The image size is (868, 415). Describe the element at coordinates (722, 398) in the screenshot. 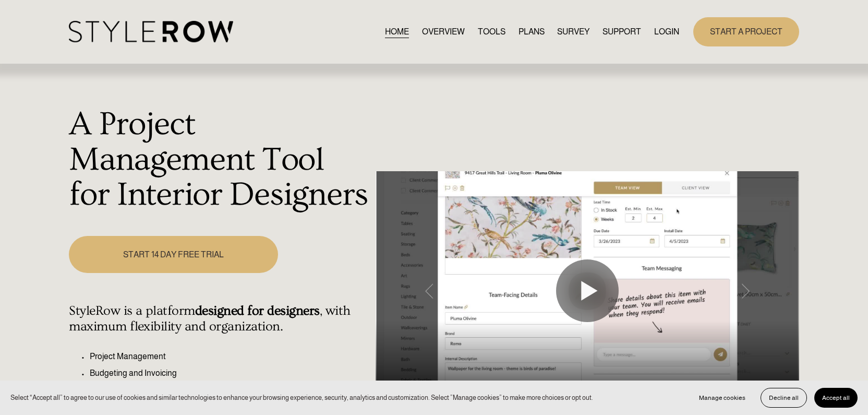

I see `span: Manage cookies` at that location.